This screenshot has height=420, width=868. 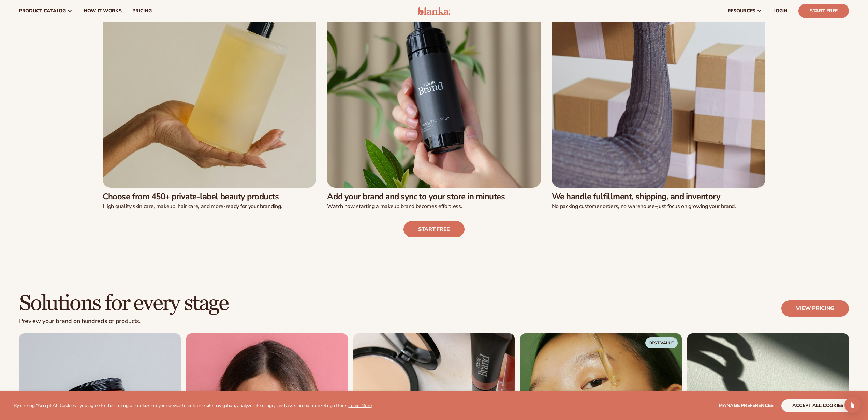 What do you see at coordinates (659, 207) in the screenshot?
I see `p: No packing customer orders, no warehouse–just focus on growing your brand.` at bounding box center [659, 207].